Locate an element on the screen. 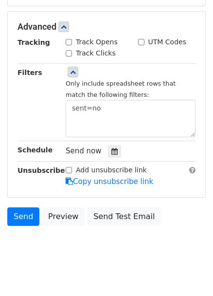 The height and width of the screenshot is (296, 213). div: 聊天小工具 is located at coordinates (189, 273).